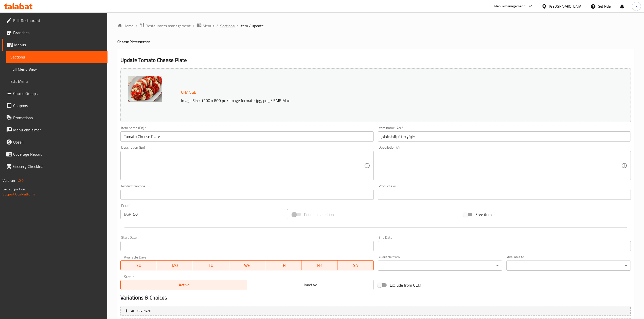 The height and width of the screenshot is (319, 644). Describe the element at coordinates (168, 26) in the screenshot. I see `span: Restaurants management` at that location.